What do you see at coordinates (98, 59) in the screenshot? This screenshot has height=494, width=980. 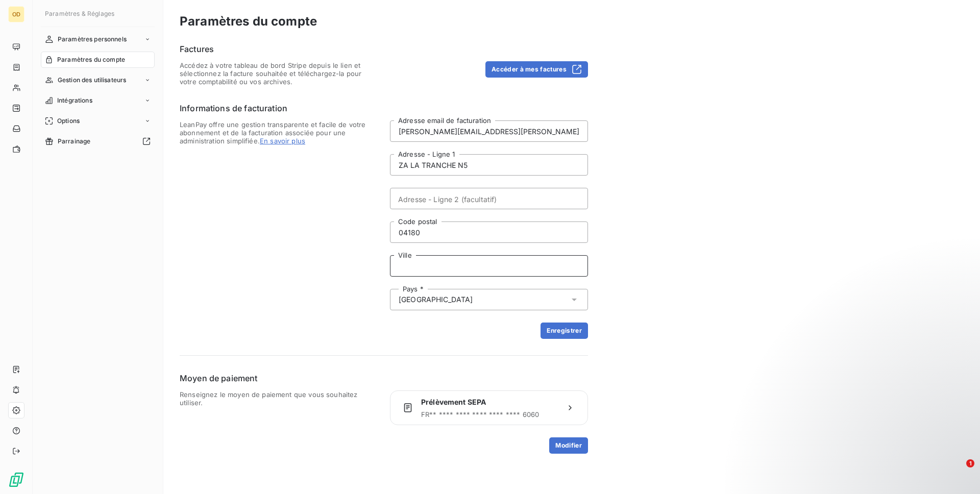 I see `a: Paramètres du compte` at bounding box center [98, 59].